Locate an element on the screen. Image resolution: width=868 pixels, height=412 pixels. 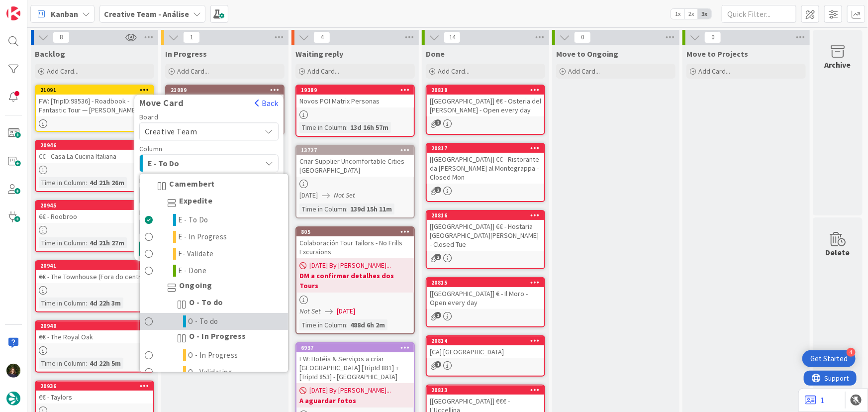
b: A aguardar fotos is located at coordinates (355, 401).